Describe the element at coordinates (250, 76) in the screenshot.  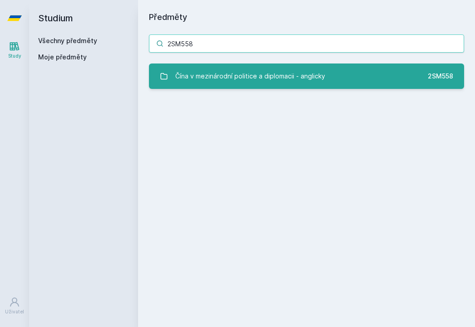
I see `div: Čína v mezinárodní politice a diplomacii - anglicky` at that location.